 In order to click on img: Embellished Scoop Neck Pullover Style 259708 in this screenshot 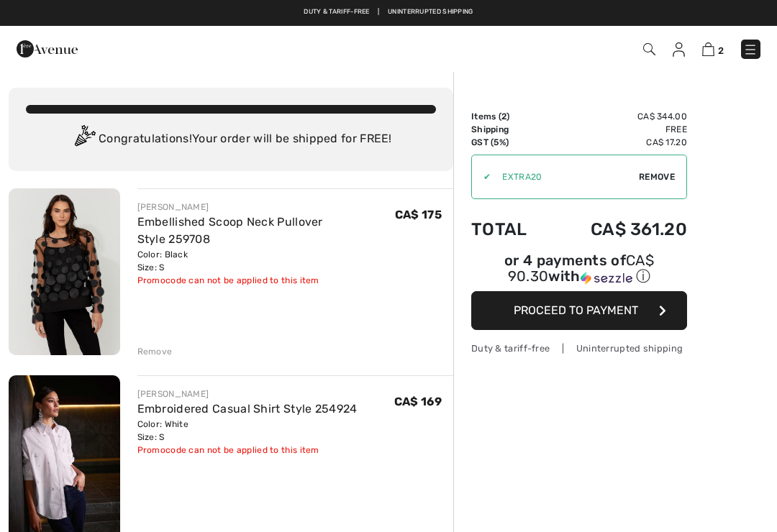, I will do `click(64, 272)`.